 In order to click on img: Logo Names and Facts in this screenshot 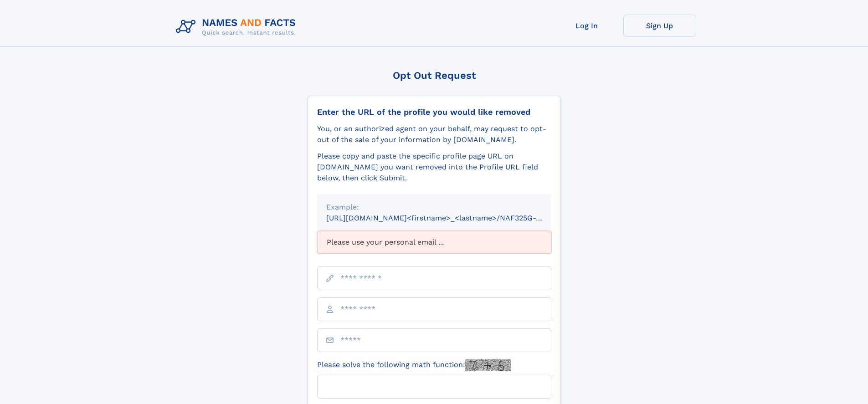, I will do `click(238, 27)`.